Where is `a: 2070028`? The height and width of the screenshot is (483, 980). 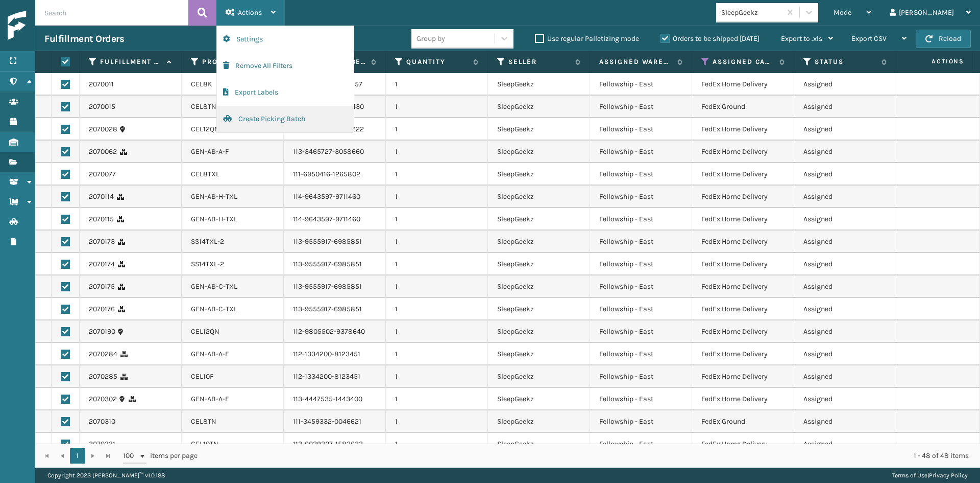
a: 2070028 is located at coordinates (103, 129).